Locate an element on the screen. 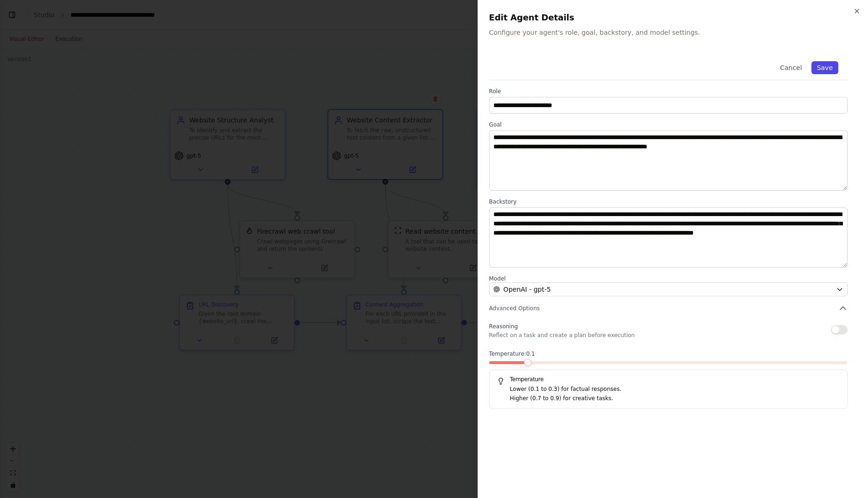 Image resolution: width=868 pixels, height=498 pixels. label: Role is located at coordinates (668, 91).